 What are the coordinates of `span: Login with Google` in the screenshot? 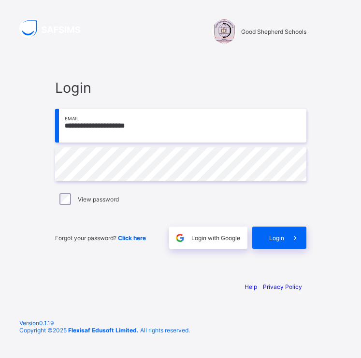 It's located at (216, 238).